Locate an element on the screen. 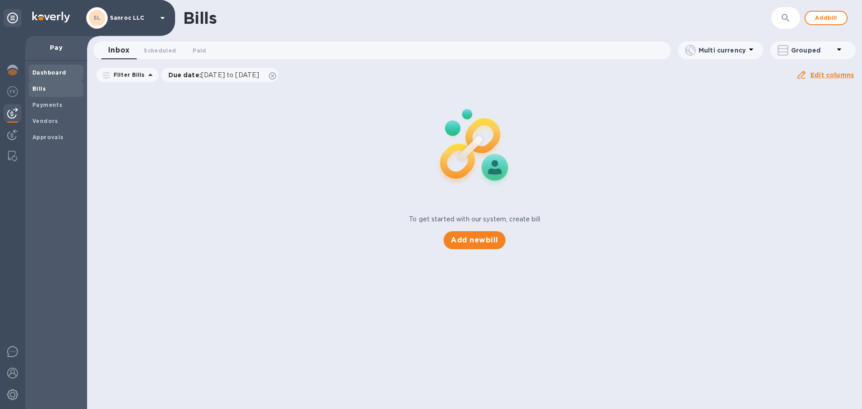 This screenshot has height=409, width=862. div: Unpin categories is located at coordinates (13, 18).